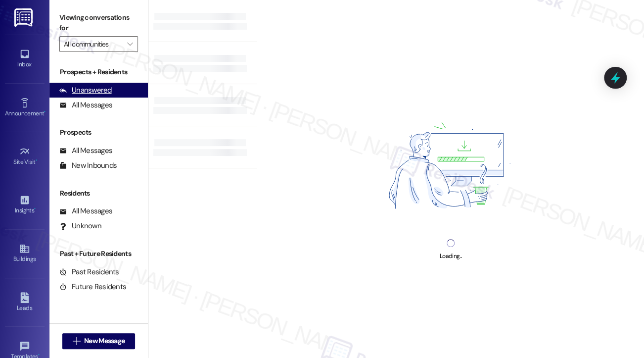  Describe the element at coordinates (86, 90) in the screenshot. I see `div: Unanswered` at that location.